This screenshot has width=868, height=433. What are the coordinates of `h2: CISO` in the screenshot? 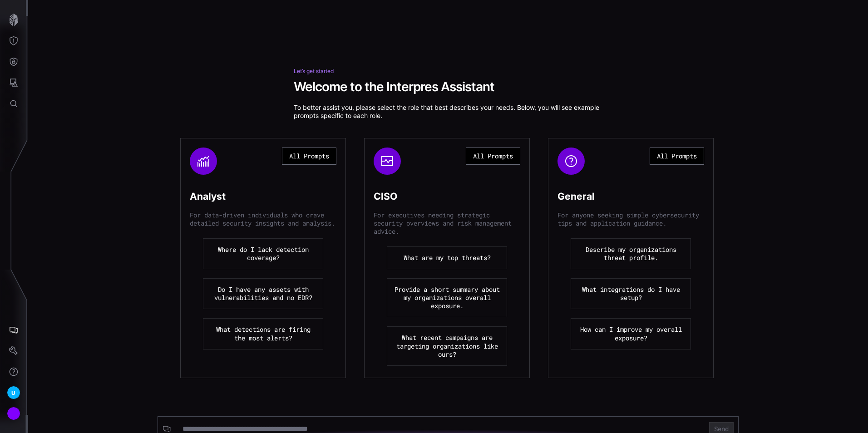 It's located at (385, 192).